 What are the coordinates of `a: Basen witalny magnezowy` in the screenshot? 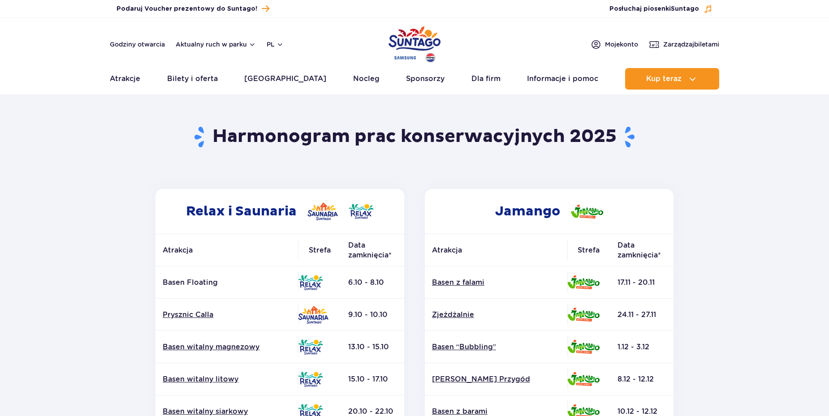 It's located at (227, 347).